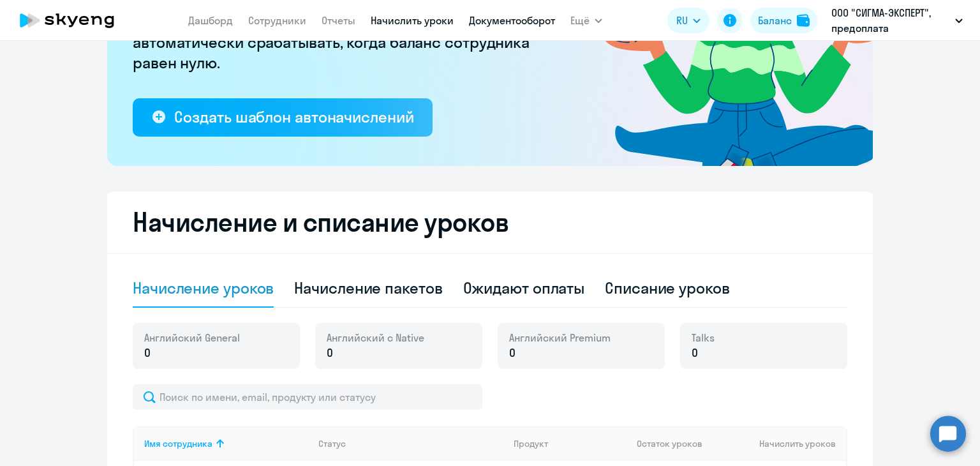 The width and height of the screenshot is (980, 466). I want to click on a: Начислить уроки, so click(412, 21).